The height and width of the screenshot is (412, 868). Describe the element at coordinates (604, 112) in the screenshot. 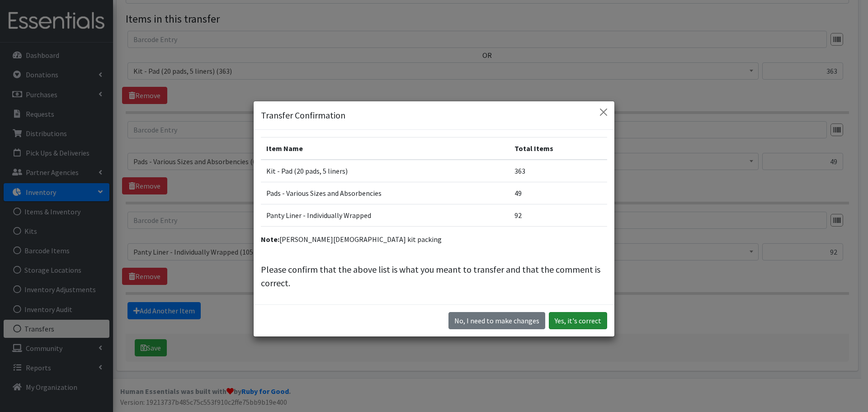

I see `button: Close` at that location.